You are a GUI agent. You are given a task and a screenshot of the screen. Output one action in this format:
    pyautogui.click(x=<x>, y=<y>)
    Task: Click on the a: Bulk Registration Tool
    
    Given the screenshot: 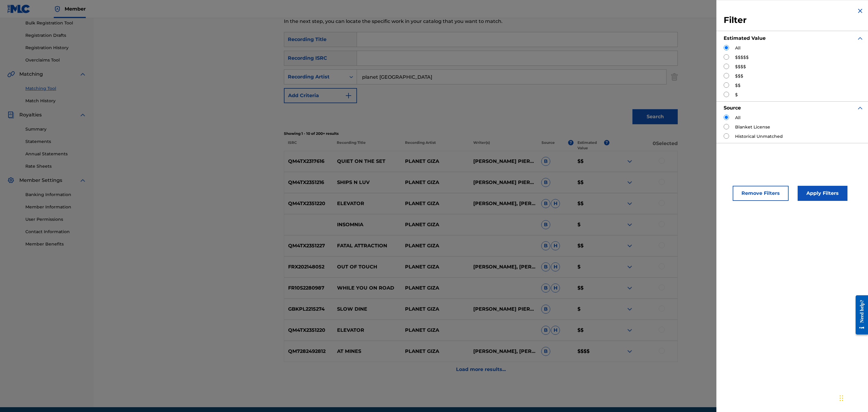 What is the action you would take?
    pyautogui.click(x=56, y=23)
    